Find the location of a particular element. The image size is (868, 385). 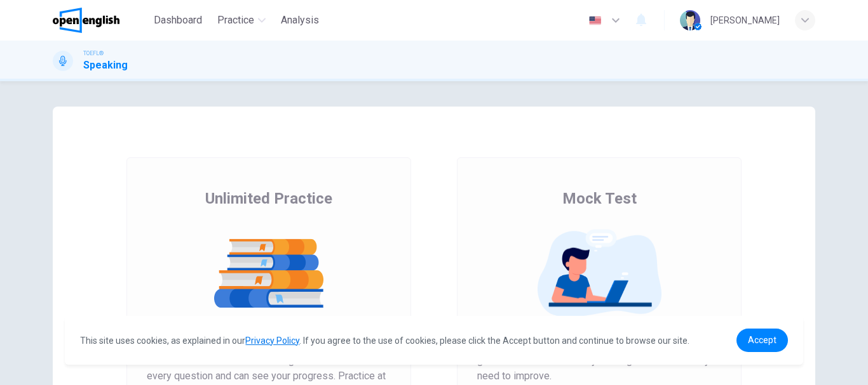

div: cookieconsent is located at coordinates (434, 340).